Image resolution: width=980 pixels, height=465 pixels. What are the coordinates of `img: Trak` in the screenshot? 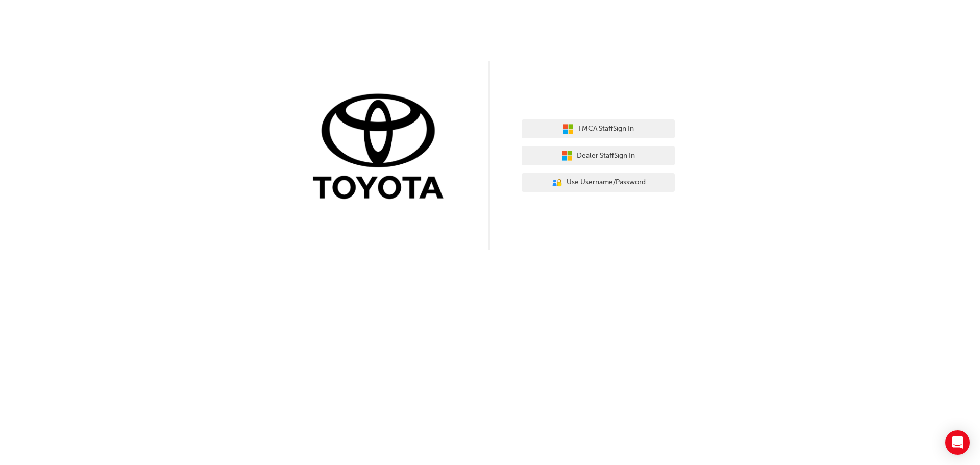 It's located at (381, 147).